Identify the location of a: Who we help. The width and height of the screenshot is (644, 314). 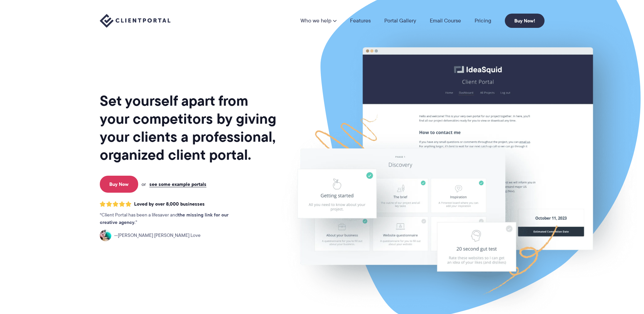
(318, 21).